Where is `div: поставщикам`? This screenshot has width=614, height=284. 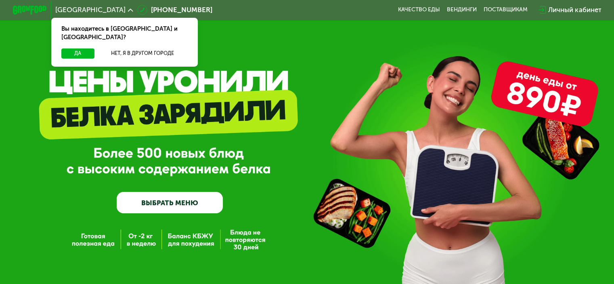
div: поставщикам is located at coordinates (506, 10).